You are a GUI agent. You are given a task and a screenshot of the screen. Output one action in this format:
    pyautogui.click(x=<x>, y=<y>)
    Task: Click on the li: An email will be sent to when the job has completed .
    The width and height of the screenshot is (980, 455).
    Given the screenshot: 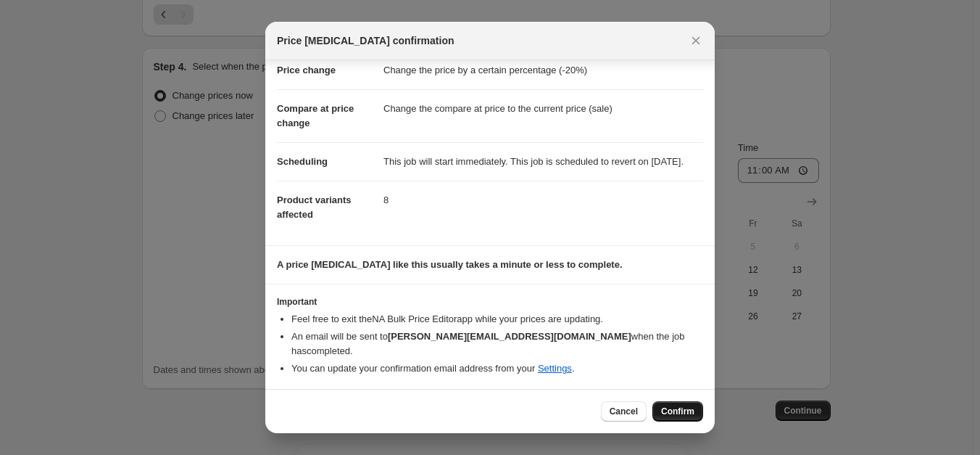 What is the action you would take?
    pyautogui.click(x=497, y=343)
    